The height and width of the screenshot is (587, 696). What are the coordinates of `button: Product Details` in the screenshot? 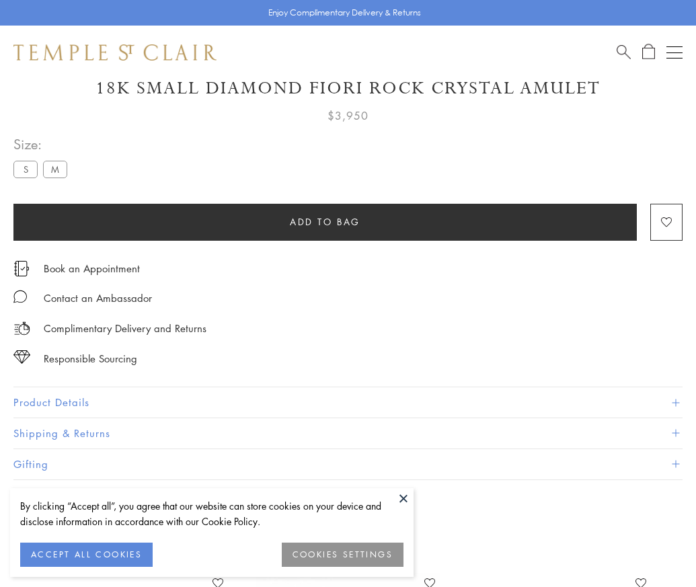 It's located at (348, 402).